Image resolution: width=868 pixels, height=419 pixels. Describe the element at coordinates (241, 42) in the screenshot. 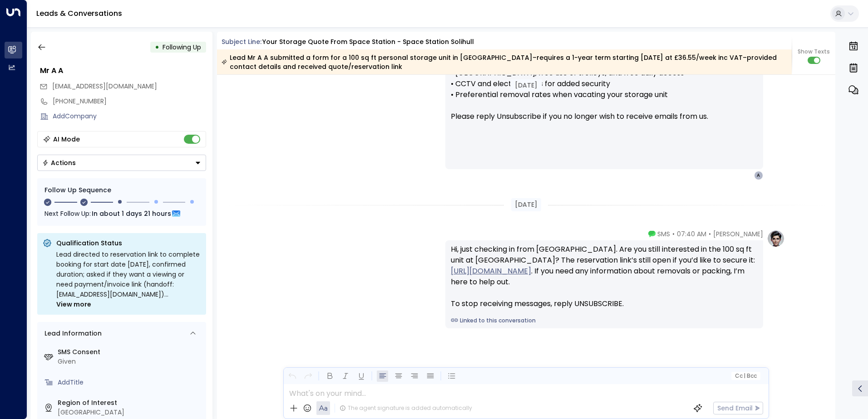

I see `span: Subject Line:` at that location.